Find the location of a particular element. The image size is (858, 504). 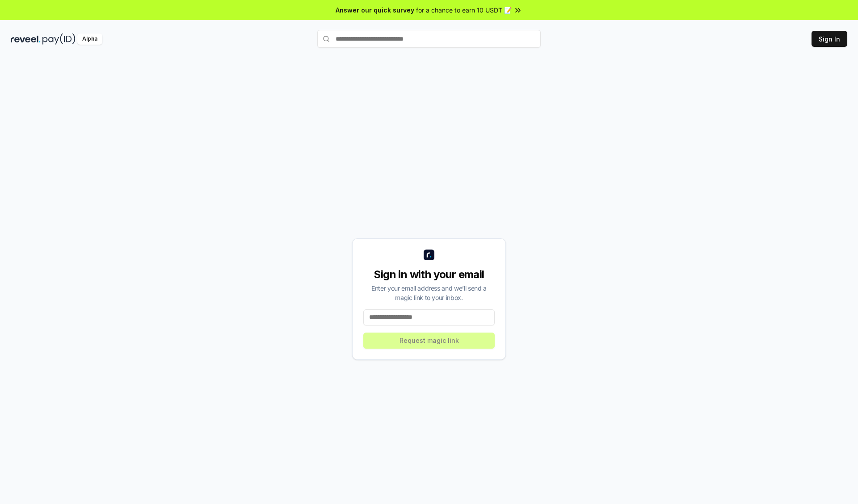

img: logo_small is located at coordinates (429, 255).